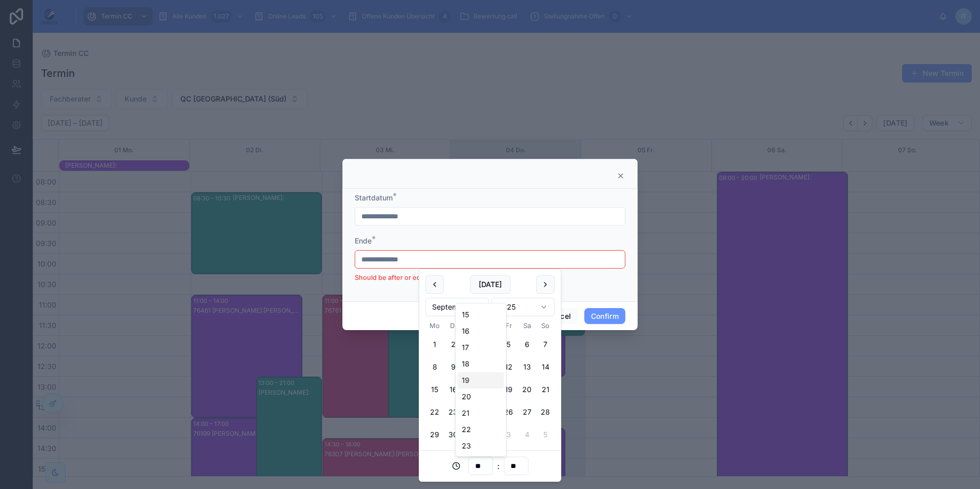 The image size is (980, 489). What do you see at coordinates (509, 345) in the screenshot?
I see `button: Freitag, 5. September 2025` at bounding box center [509, 345].